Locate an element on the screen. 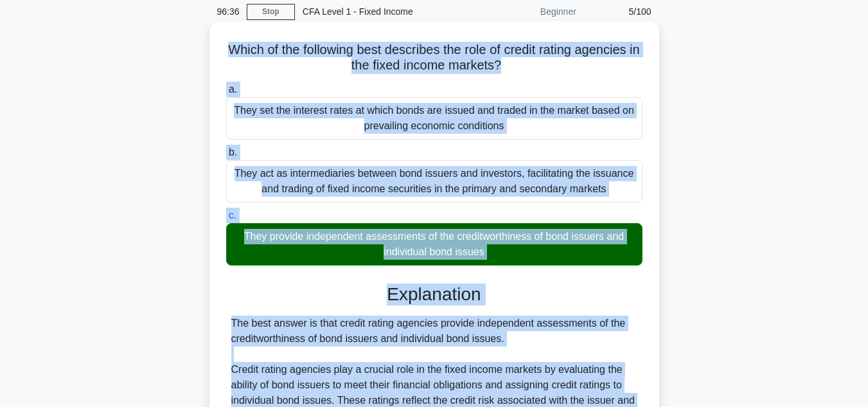 This screenshot has width=868, height=407. div: They provide independent assessments of the creditworthiness of bond issuers and individual bond ... is located at coordinates (434, 245).